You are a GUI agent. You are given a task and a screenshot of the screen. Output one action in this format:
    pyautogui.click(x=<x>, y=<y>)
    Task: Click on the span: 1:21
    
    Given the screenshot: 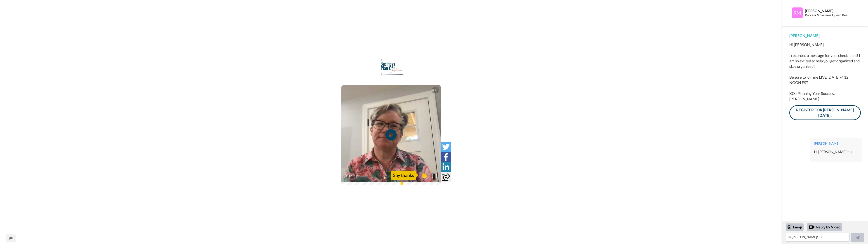 What is the action you would take?
    pyautogui.click(x=359, y=176)
    